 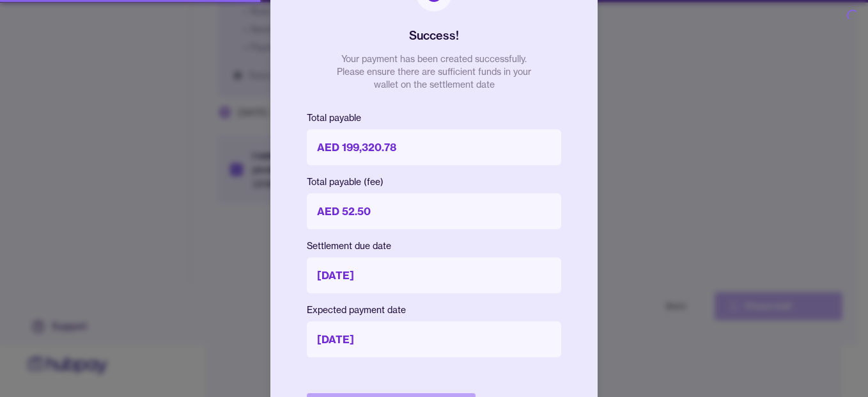 I want to click on p: Settlement due date, so click(x=434, y=246).